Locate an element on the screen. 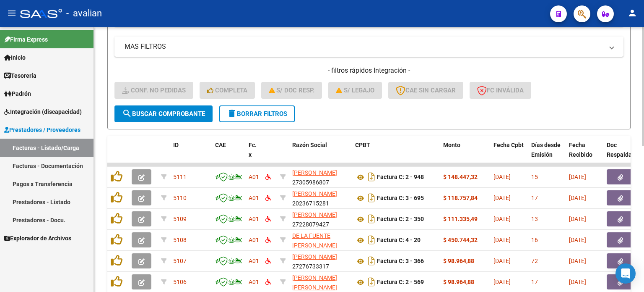  span: FC Inválida is located at coordinates (500, 90).